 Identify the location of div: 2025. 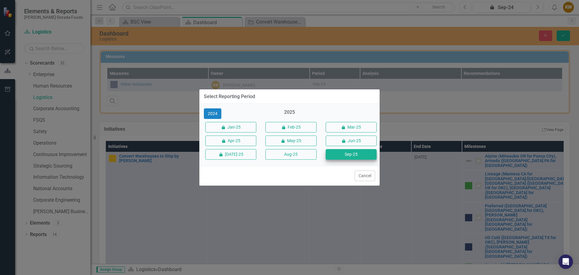
(289, 114).